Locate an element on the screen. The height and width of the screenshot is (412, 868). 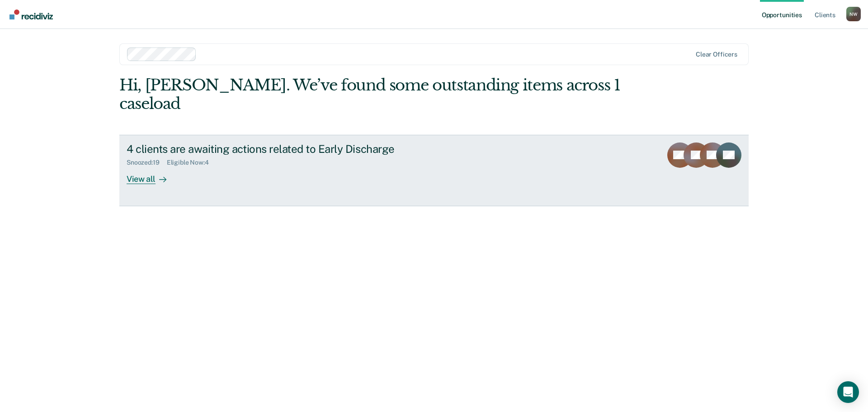
div: View all is located at coordinates (152, 175).